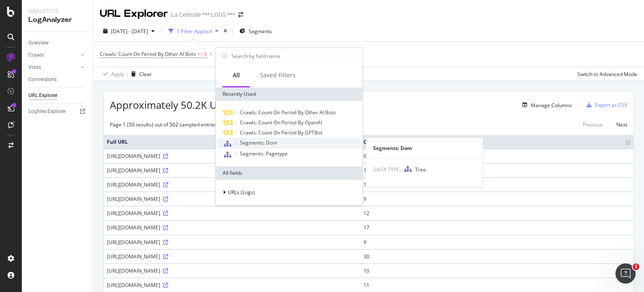 The image size is (644, 292). What do you see at coordinates (194, 31) in the screenshot?
I see `div: 1 Filter Applied` at bounding box center [194, 31].